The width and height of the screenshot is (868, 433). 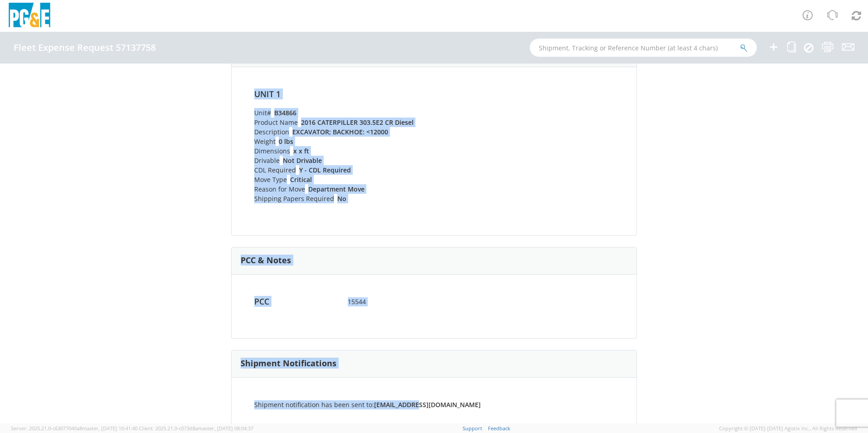 I want to click on li: Drivable, so click(x=342, y=161).